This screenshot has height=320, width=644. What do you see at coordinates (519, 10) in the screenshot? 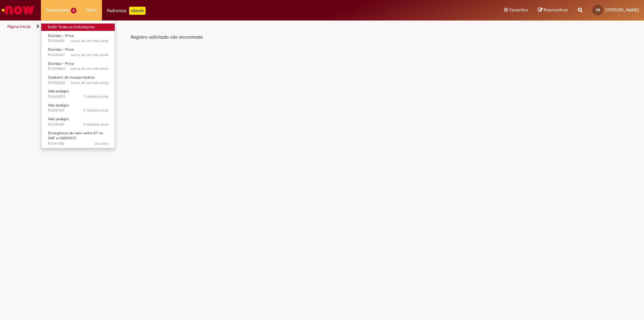
I see `span: Favoritos` at bounding box center [519, 10].